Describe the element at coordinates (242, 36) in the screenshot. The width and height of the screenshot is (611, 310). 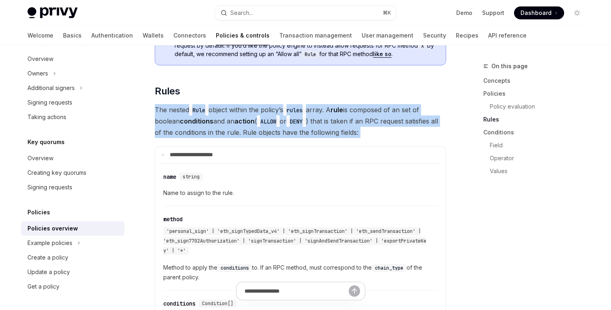
I see `a: Policies & controls` at that location.